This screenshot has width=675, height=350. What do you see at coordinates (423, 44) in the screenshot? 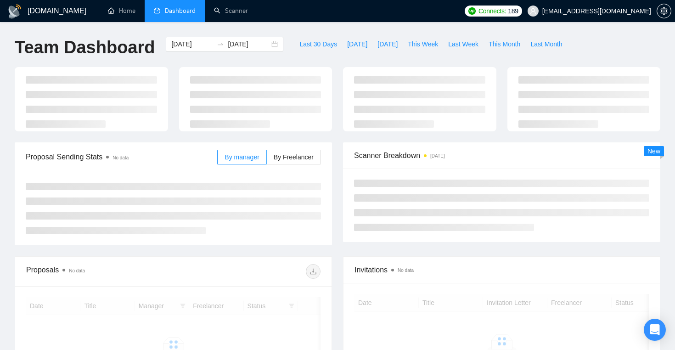
I see `span: This Week` at bounding box center [423, 44].